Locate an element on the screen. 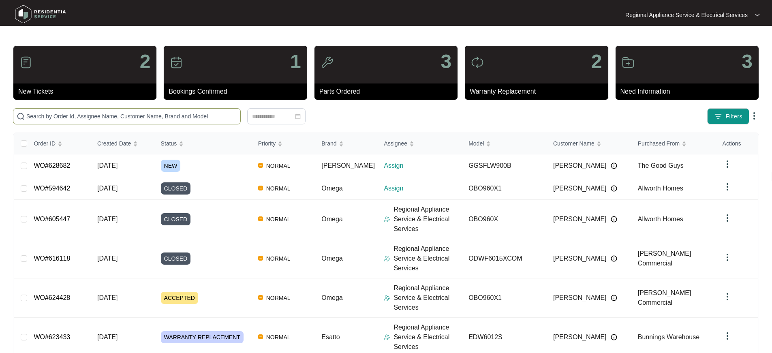  a: WO#605447 is located at coordinates (52, 219).